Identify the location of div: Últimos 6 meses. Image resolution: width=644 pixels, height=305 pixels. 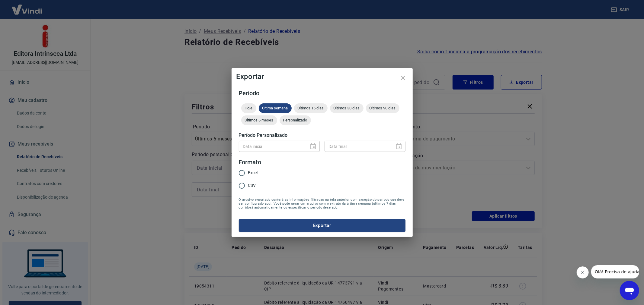
(259, 121).